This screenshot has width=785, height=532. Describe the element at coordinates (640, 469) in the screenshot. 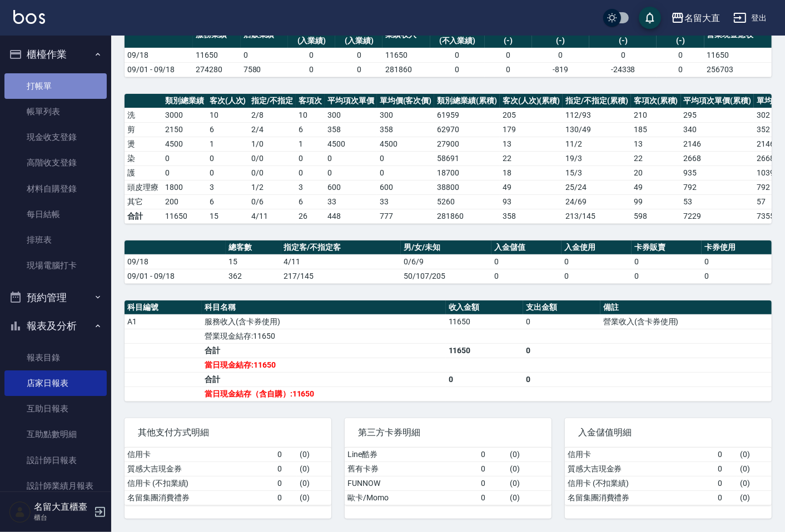

I see `td: 質感大吉現金券` at that location.